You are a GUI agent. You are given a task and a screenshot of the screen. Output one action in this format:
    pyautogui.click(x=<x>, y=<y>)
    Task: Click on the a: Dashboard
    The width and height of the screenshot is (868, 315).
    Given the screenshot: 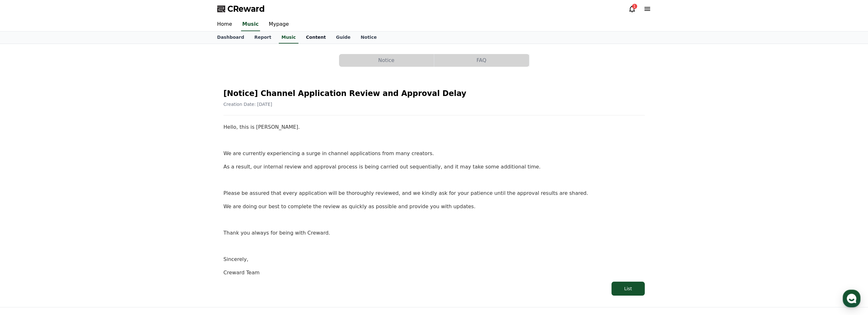 What is the action you would take?
    pyautogui.click(x=231, y=38)
    